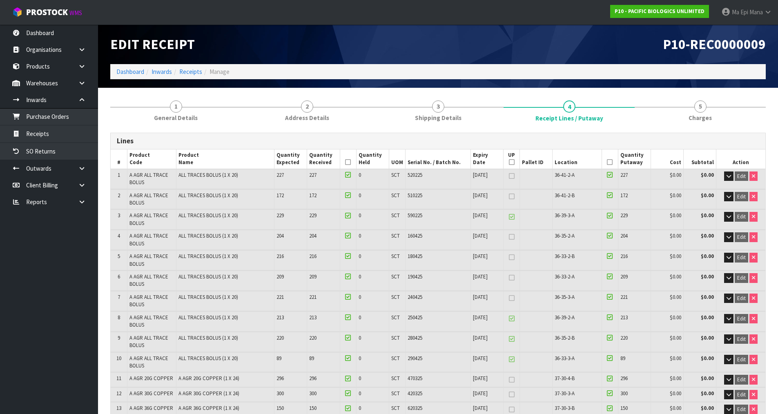  Describe the element at coordinates (624, 215) in the screenshot. I see `span: 229` at that location.